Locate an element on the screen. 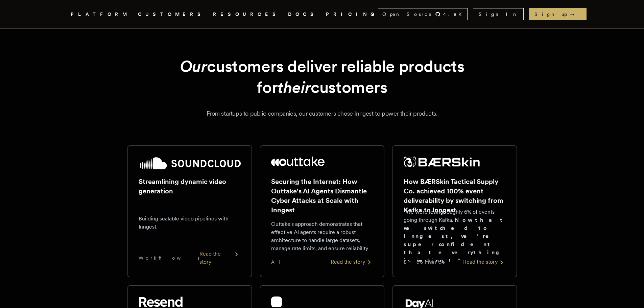 The height and width of the screenshot is (308, 644). p: "We were losing roughly 6% of events going through Kafka. ." is located at coordinates (454, 236).